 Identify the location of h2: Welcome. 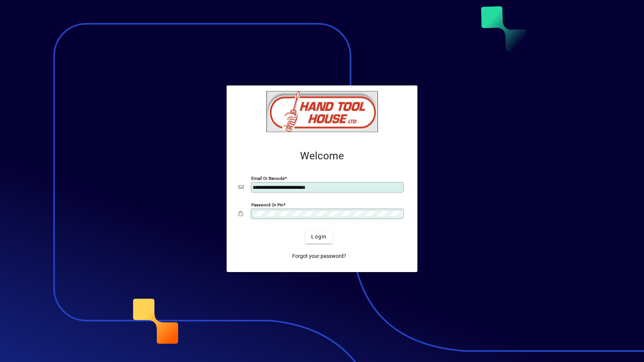
(322, 156).